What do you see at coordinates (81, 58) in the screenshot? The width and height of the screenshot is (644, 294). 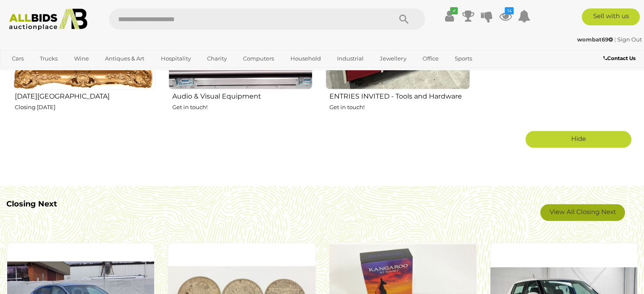 I see `a: Wine` at bounding box center [81, 58].